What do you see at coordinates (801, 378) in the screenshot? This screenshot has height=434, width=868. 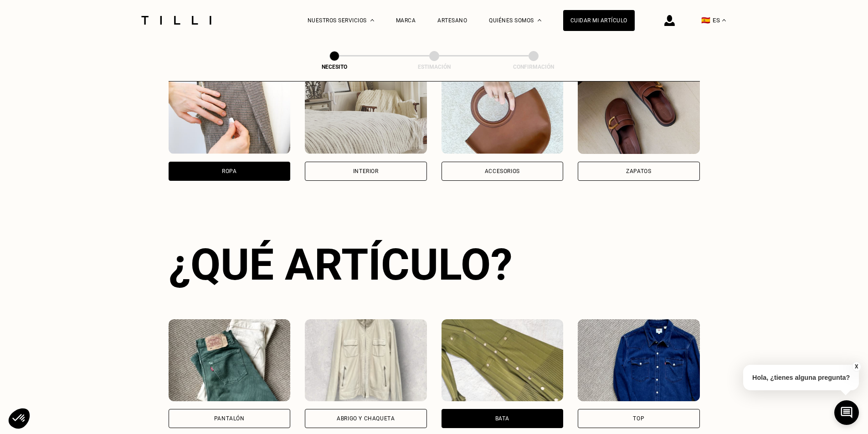 I see `p: Hola, ¿tienes alguna pregunta?` at bounding box center [801, 378].